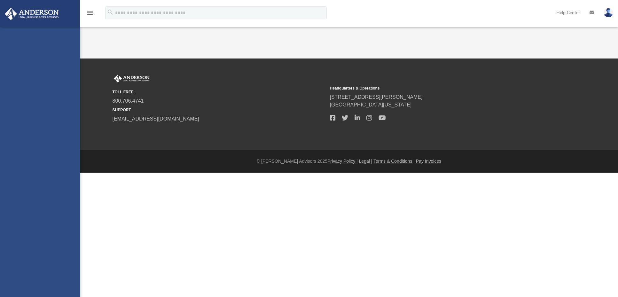  Describe the element at coordinates (110, 12) in the screenshot. I see `i: search` at that location.